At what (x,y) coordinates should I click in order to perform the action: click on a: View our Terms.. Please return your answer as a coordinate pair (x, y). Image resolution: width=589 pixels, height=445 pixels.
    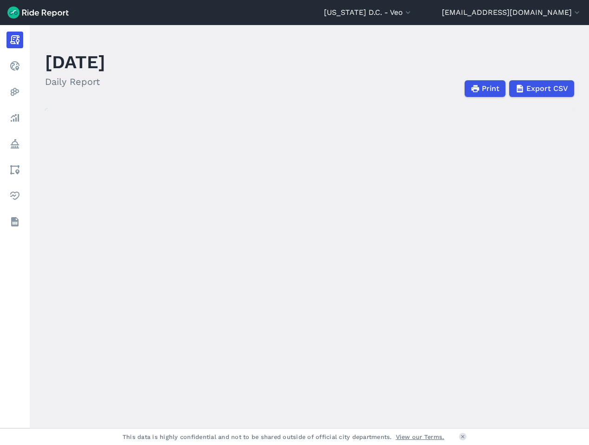
    Looking at the image, I should click on (420, 437).